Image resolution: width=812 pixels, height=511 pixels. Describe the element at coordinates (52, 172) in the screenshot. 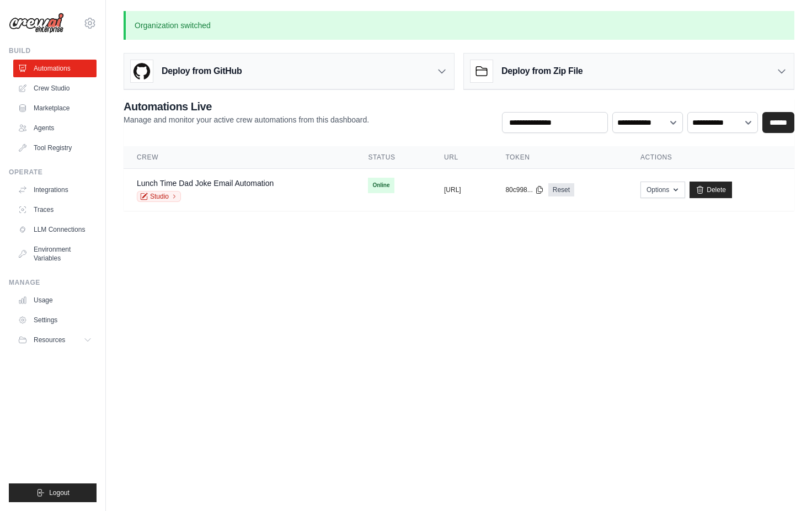

I see `div: Operate` at that location.